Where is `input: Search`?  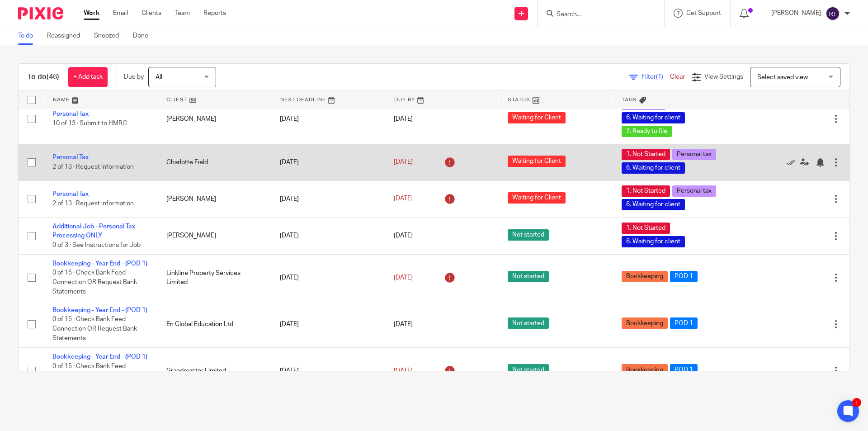
input: Search is located at coordinates (596, 15).